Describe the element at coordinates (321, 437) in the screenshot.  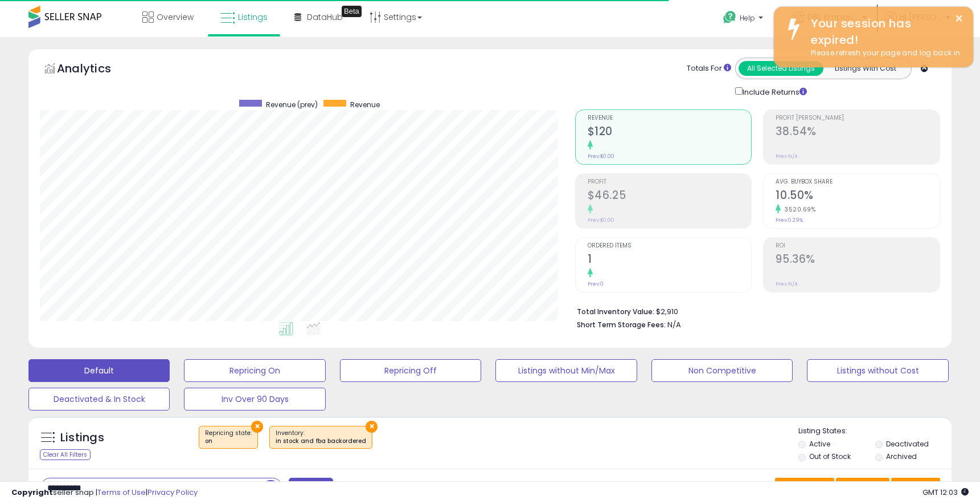
I see `span: Inventory :` at that location.